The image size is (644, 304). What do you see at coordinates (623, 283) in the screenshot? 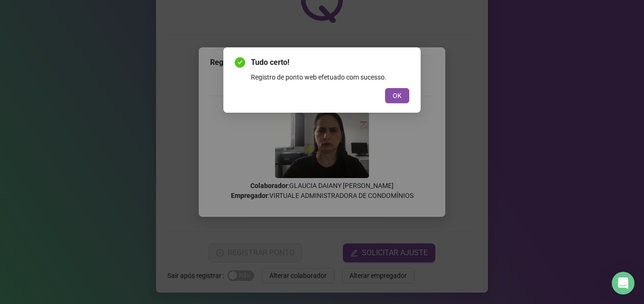
I see `div: Open Intercom Messenger` at bounding box center [623, 283].